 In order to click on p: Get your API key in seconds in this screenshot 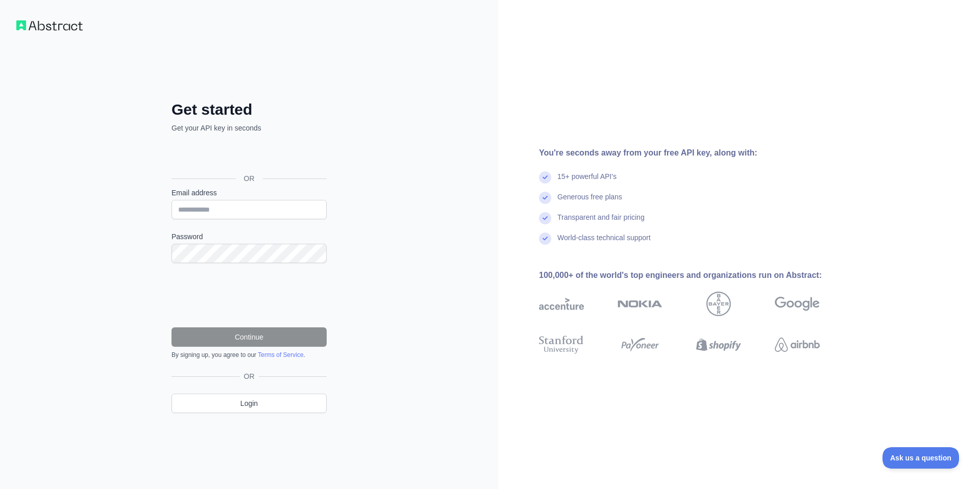, I will do `click(249, 128)`.